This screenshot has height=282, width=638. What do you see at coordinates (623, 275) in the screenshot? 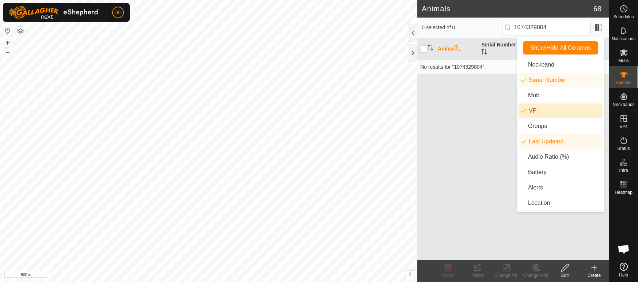
I see `span: Help` at bounding box center [623, 275].